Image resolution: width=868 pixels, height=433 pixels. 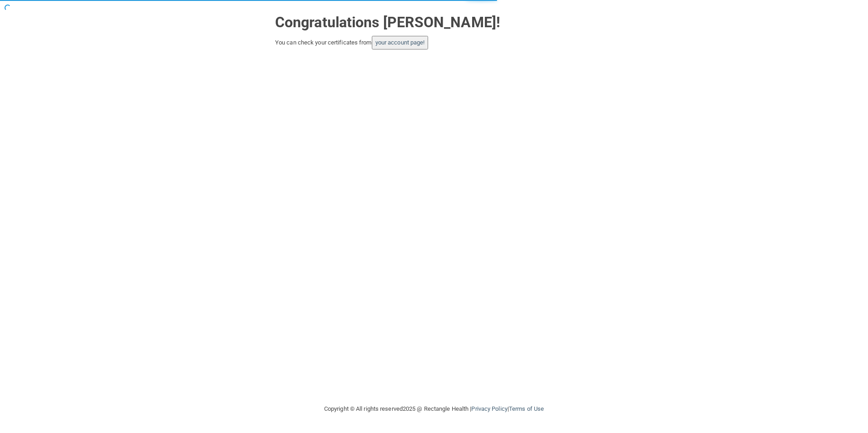 What do you see at coordinates (489, 409) in the screenshot?
I see `a: Privacy Policy` at bounding box center [489, 409].